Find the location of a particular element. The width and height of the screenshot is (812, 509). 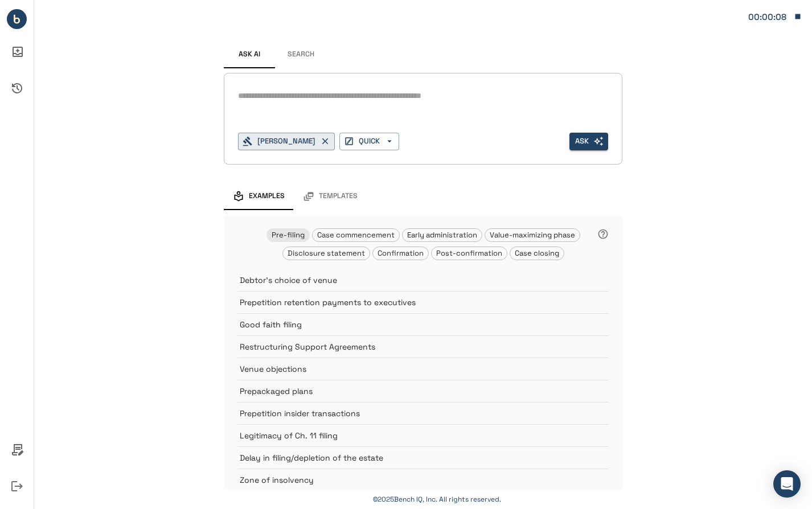

div: Prepackaged plans is located at coordinates (423, 391).